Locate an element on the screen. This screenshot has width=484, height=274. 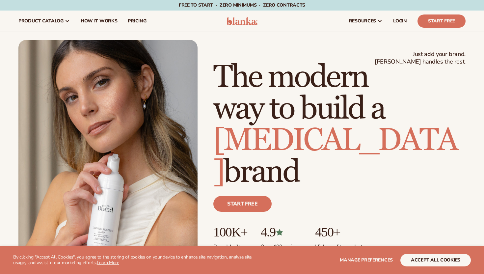
img: Female holding tanning mousse. is located at coordinates (108, 153).